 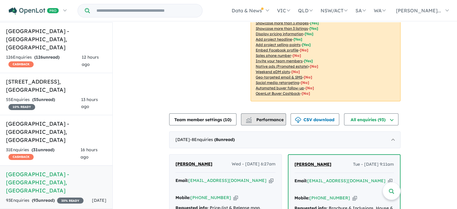 I want to click on u: Display pricing information, so click(x=279, y=34).